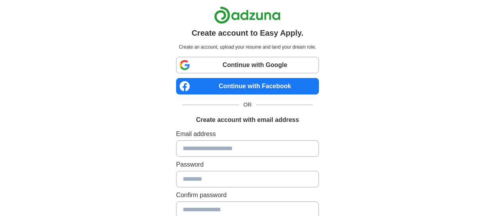 The width and height of the screenshot is (495, 216). Describe the element at coordinates (247, 15) in the screenshot. I see `img: Adzuna logo` at that location.